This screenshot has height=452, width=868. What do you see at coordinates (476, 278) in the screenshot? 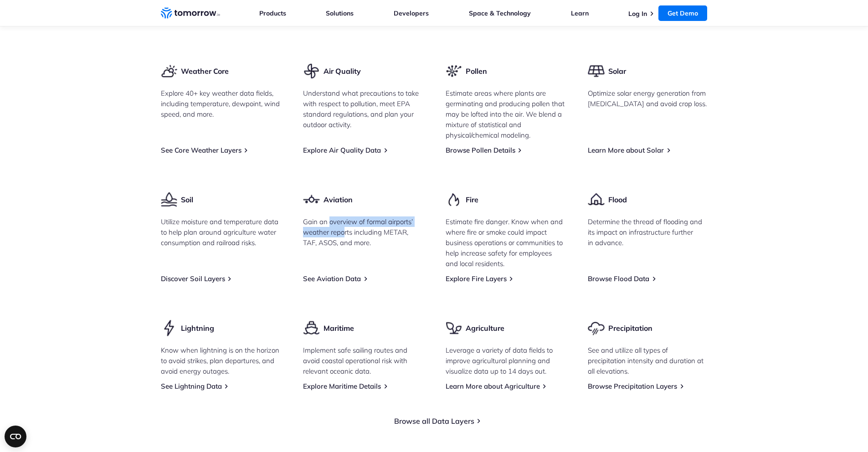
I see `a: Explore Fire Layers` at bounding box center [476, 278].